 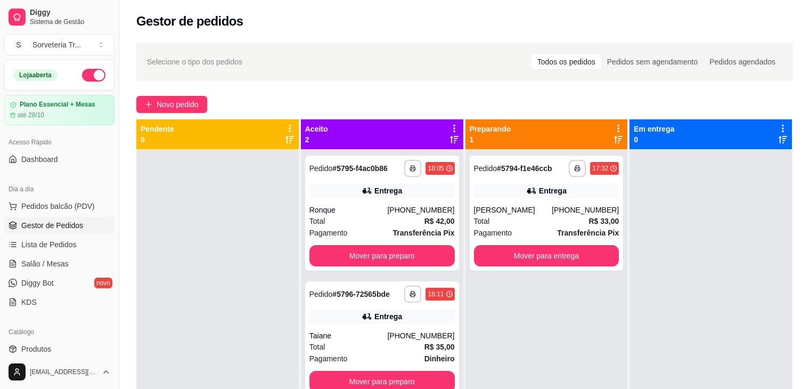 What do you see at coordinates (525, 168) in the screenshot?
I see `strong: # 5794-f1e46ccb` at bounding box center [525, 168].